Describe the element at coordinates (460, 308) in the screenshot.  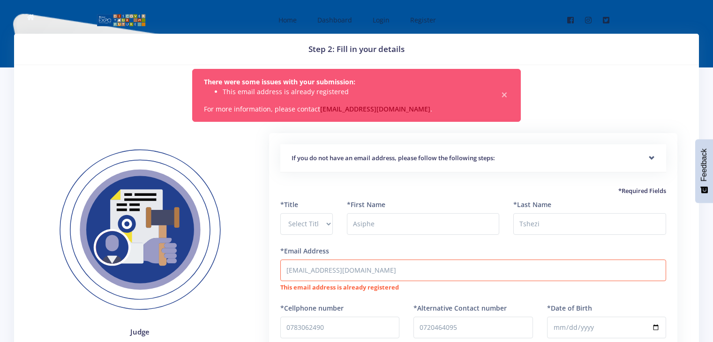
I see `label: *Alternative Contact number` at that location.